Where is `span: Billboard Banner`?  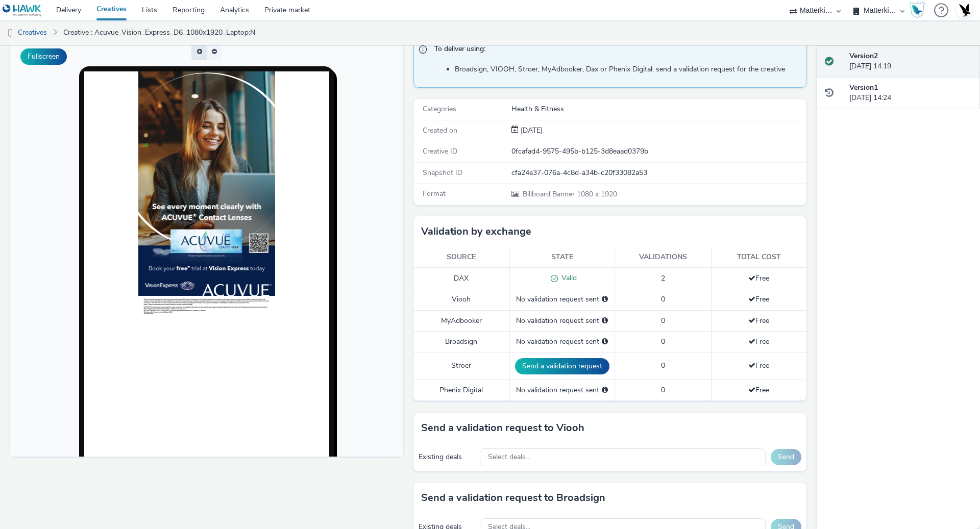
span: Billboard Banner is located at coordinates (550, 194).